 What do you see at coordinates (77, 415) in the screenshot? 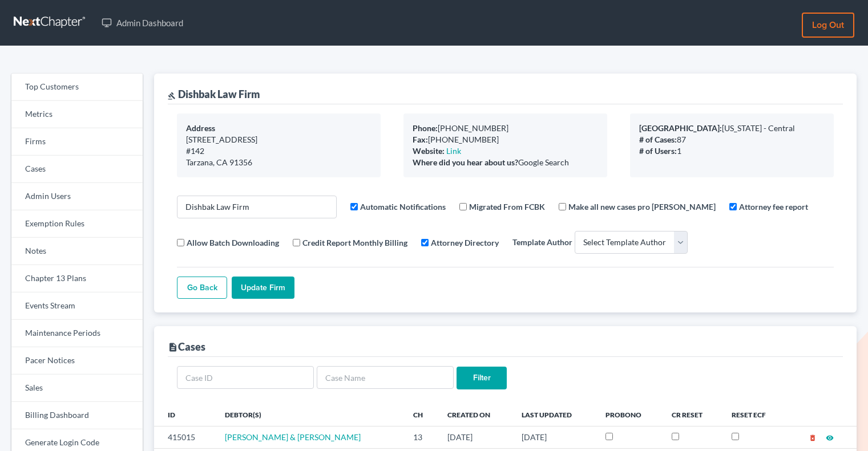
I see `a: Billing Dashboard` at bounding box center [77, 415].